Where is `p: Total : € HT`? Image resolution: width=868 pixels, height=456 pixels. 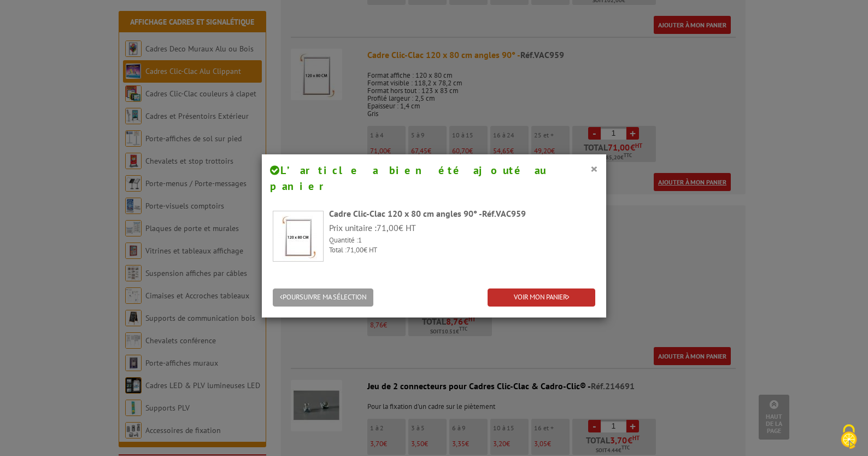
p: Total : € HT is located at coordinates (462, 250).